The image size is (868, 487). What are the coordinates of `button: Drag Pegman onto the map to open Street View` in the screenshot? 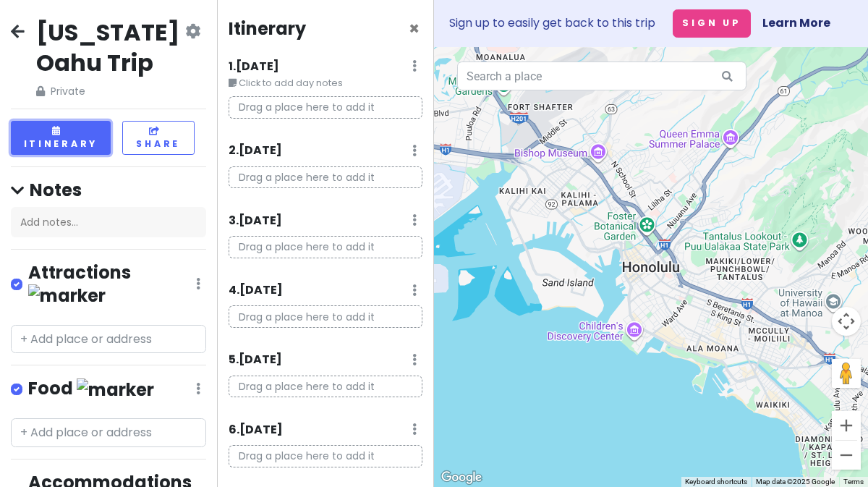 It's located at (846, 373).